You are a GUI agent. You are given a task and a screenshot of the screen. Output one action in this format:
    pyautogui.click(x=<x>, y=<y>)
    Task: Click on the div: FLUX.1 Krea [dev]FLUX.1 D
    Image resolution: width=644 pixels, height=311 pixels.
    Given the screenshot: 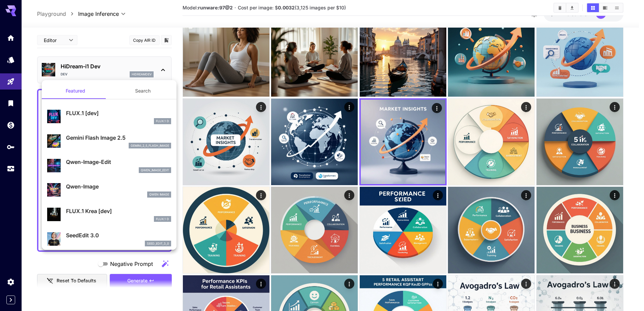 What is the action you would take?
    pyautogui.click(x=109, y=214)
    